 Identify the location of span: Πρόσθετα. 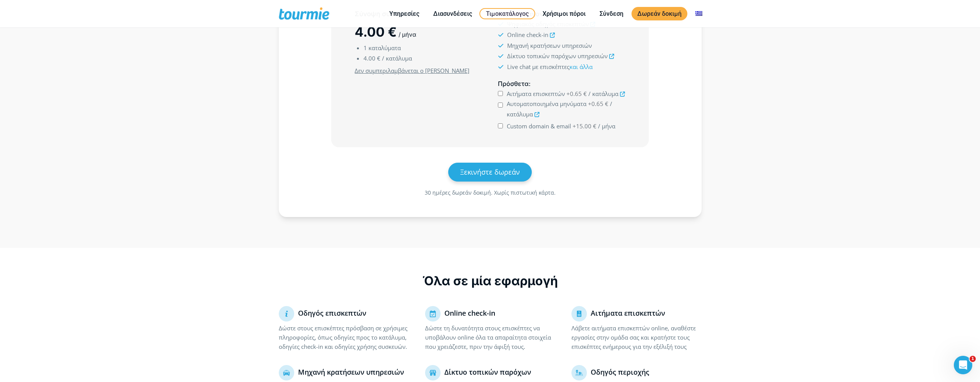
(513, 83).